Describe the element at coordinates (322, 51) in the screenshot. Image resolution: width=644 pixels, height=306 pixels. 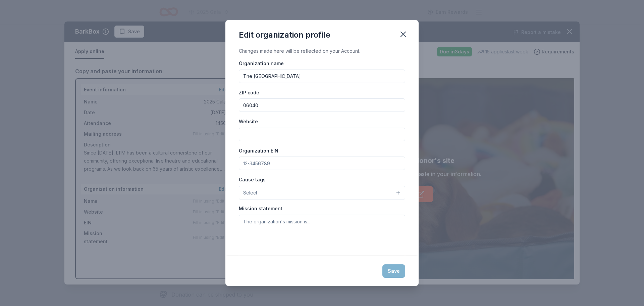
I see `div: Changes made here will be reflected on your Account.` at that location.